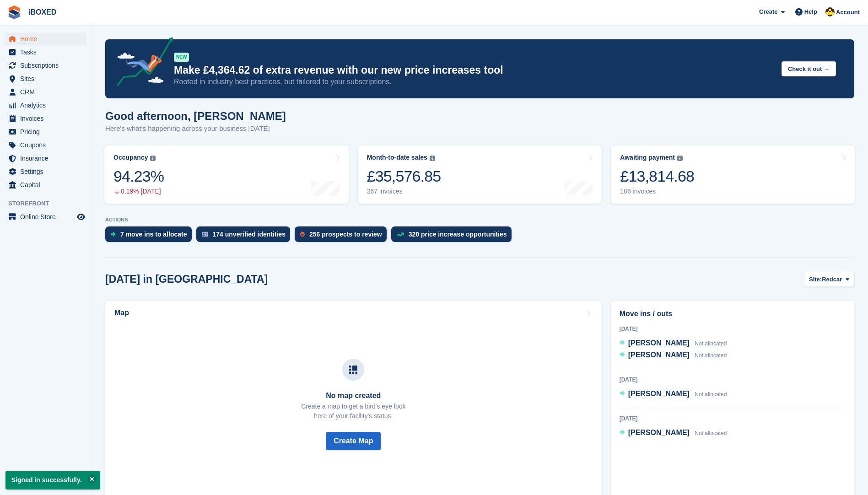  What do you see at coordinates (48, 79) in the screenshot?
I see `span: Sites` at bounding box center [48, 79].